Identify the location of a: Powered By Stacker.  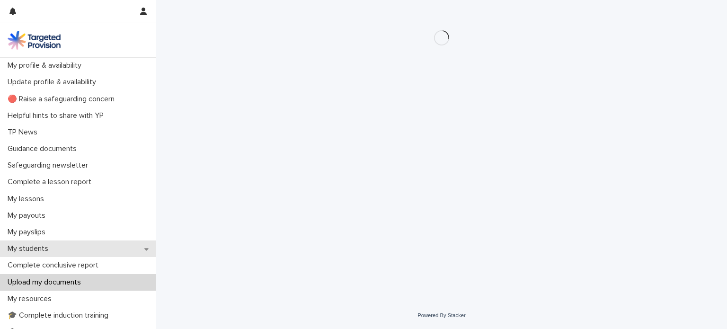
(441, 315).